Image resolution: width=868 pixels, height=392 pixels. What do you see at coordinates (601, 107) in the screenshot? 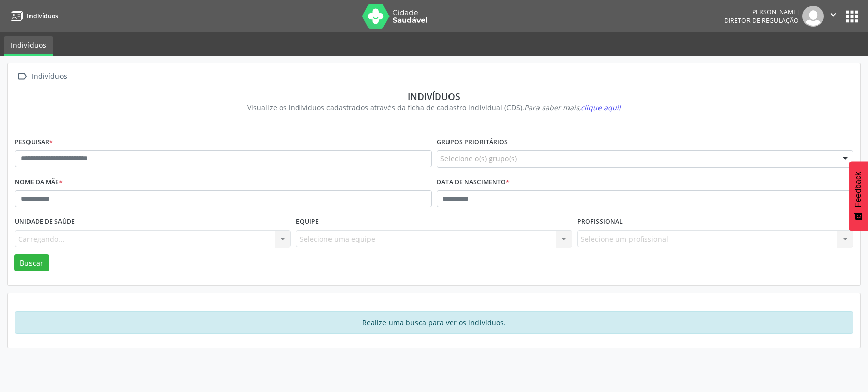
I see `span: clique aqui!` at bounding box center [601, 107].